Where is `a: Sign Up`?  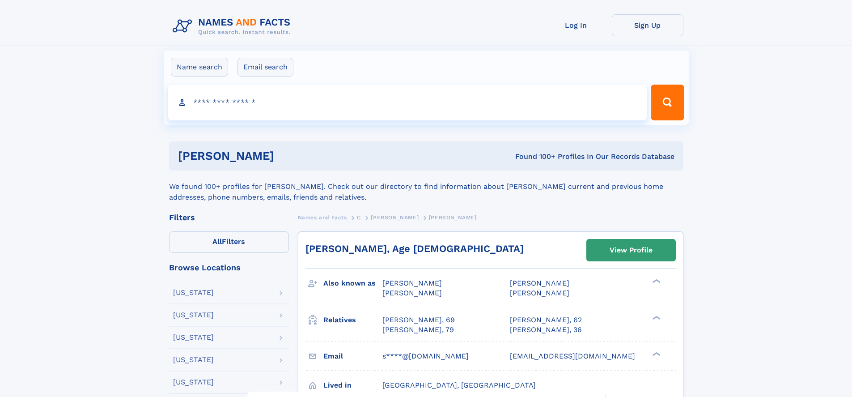
a: Sign Up is located at coordinates (648, 25).